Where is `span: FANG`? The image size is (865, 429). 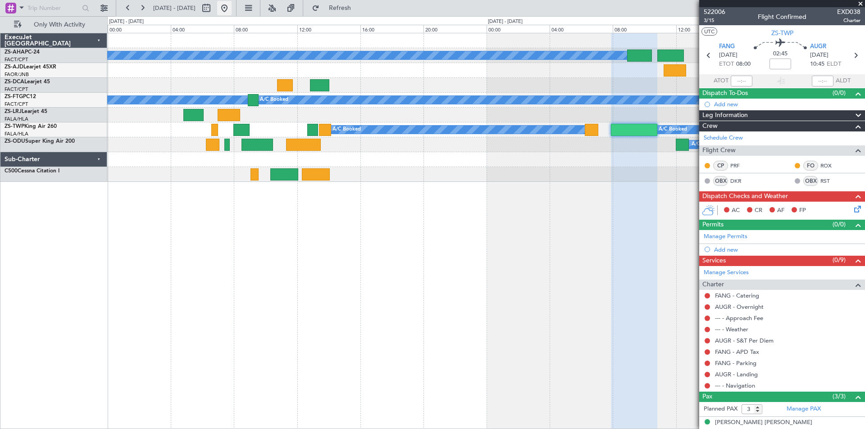 span: FANG is located at coordinates (727, 47).